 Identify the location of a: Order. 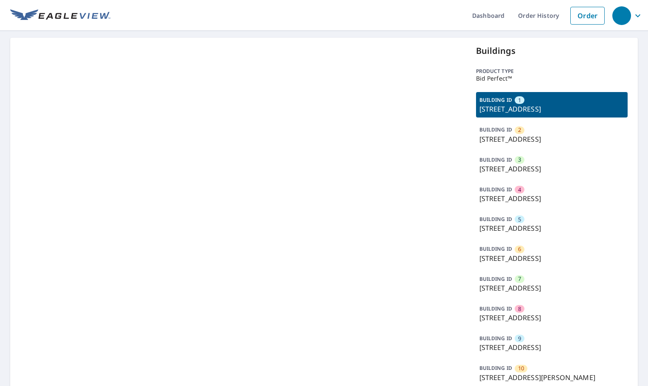
(587, 16).